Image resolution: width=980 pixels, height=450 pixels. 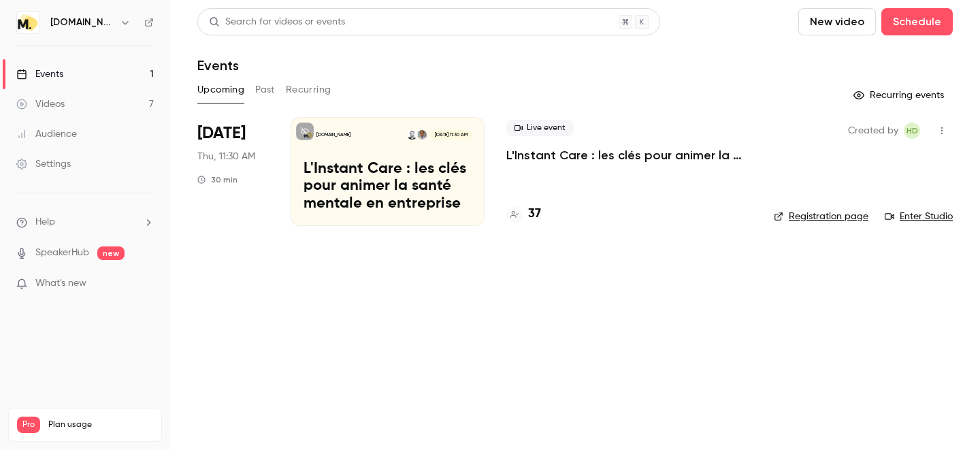 I want to click on button: New video, so click(x=837, y=22).